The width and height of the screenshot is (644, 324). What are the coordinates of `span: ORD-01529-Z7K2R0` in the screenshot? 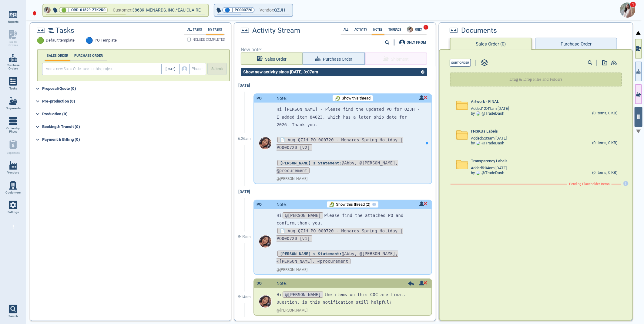 It's located at (88, 10).